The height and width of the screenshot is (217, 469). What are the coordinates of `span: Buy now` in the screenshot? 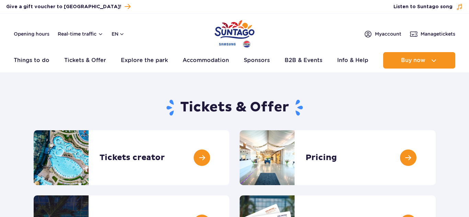 It's located at (413, 60).